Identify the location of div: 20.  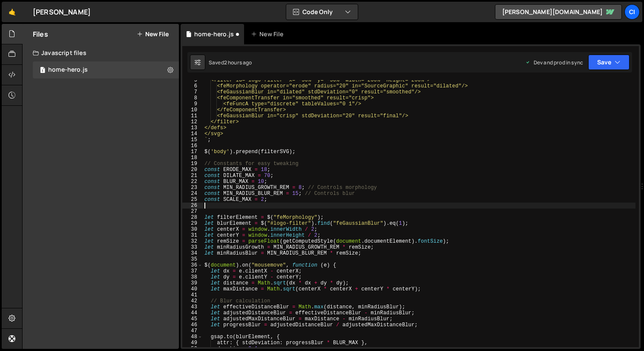
(193, 170).